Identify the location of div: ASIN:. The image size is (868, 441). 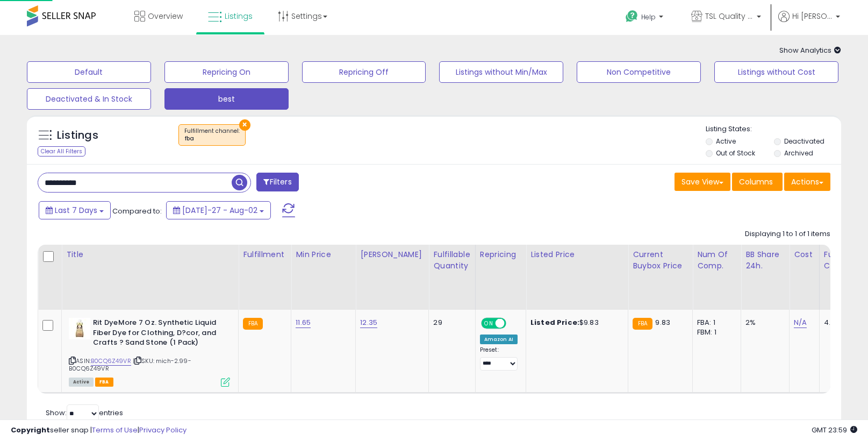
(149, 352).